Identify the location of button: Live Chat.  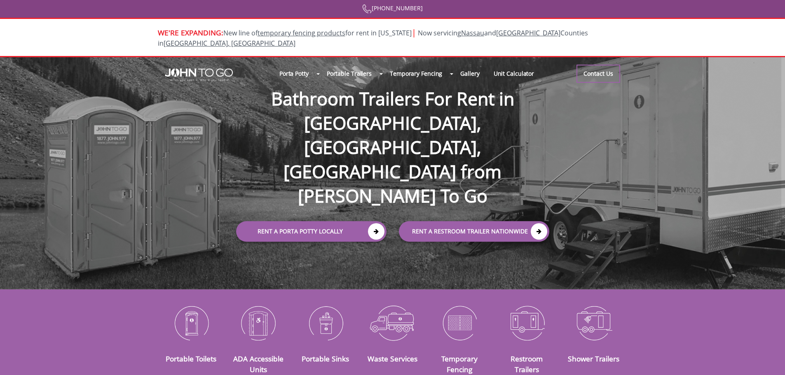
(768, 359).